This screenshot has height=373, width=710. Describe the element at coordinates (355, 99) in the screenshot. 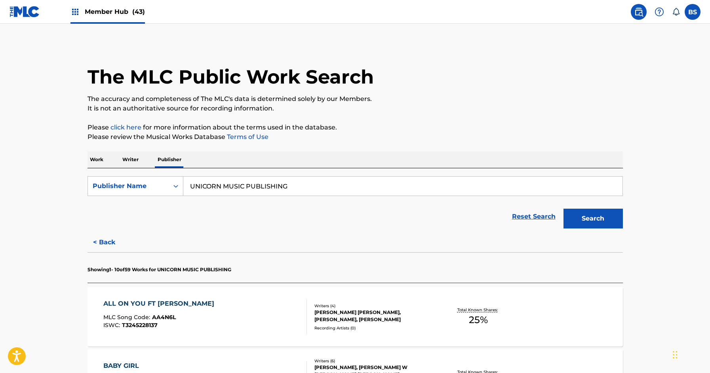

I see `p: The accuracy and completeness of The MLC's data is determined solely by our Members.` at that location.